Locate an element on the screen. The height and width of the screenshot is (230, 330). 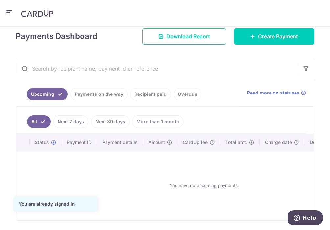
span: Amount is located at coordinates (156, 143).